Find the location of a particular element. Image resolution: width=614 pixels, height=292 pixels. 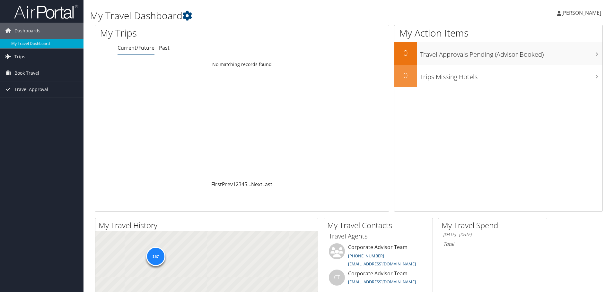

h3: Trips Missing Hotels is located at coordinates (511, 75).